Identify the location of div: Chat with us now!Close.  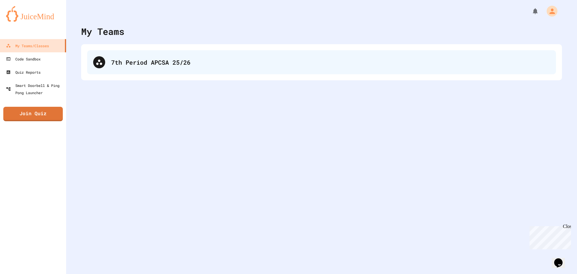
(22, 20).